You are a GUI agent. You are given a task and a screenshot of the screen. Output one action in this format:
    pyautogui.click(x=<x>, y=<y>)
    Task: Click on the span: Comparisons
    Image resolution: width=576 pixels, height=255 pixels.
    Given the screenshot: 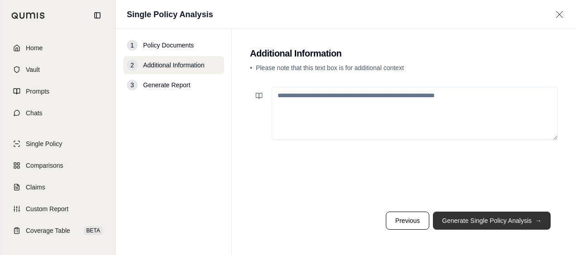 What is the action you would take?
    pyautogui.click(x=44, y=166)
    